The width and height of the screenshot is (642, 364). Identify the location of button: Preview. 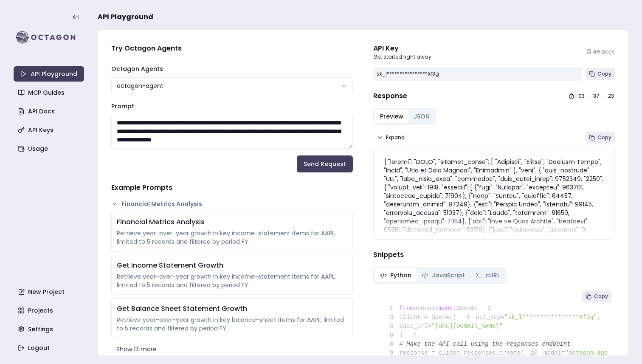
(392, 117).